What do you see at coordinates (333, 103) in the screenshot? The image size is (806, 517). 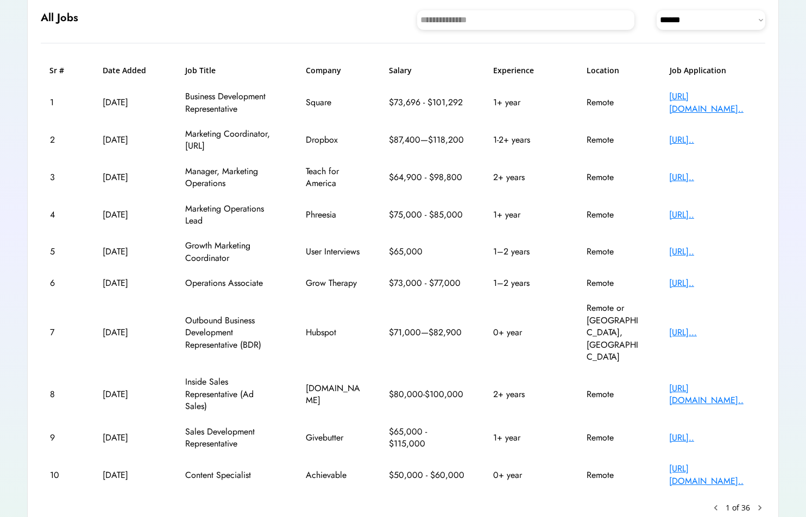 I see `div: Square` at bounding box center [333, 103].